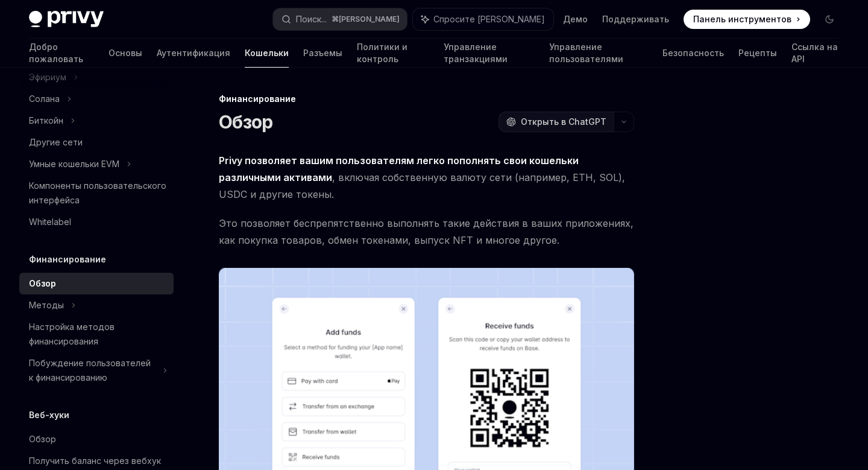  I want to click on font: Панель инструментов, so click(742, 19).